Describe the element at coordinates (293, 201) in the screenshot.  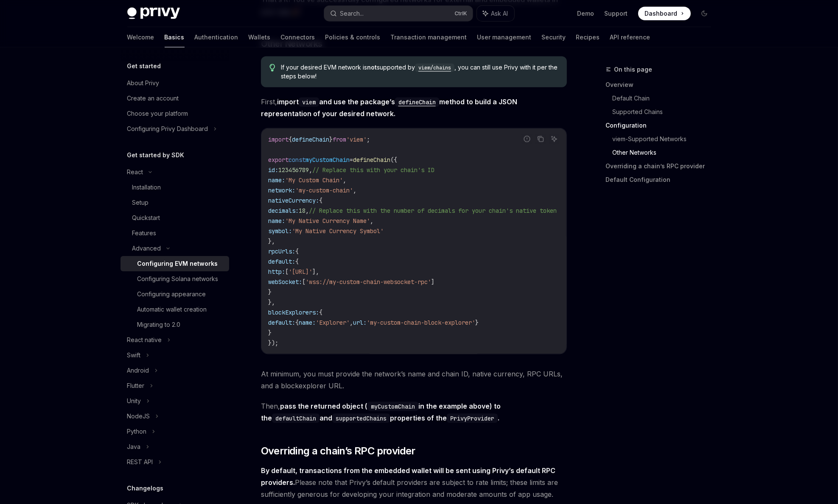
I see `span: nativeCurrency:` at that location.